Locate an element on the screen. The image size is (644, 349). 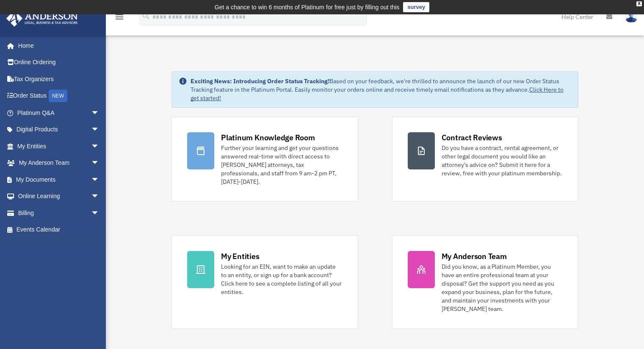
a: My Entities Looking for an EIN, want to make an update to an entity, or sign up for a bank accoun... is located at coordinates (265, 282).